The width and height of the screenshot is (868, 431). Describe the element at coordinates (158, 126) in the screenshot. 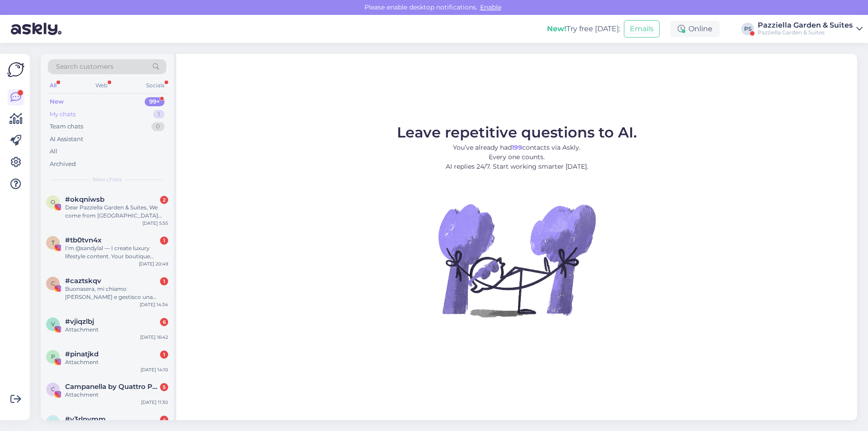

I see `div: 0` at that location.